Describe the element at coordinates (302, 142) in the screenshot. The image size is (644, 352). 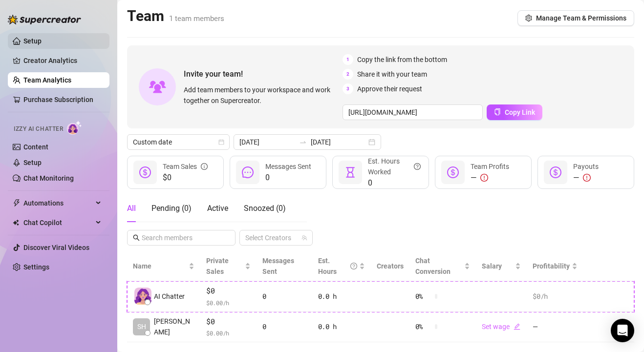
I see `span: swap-right` at that location.